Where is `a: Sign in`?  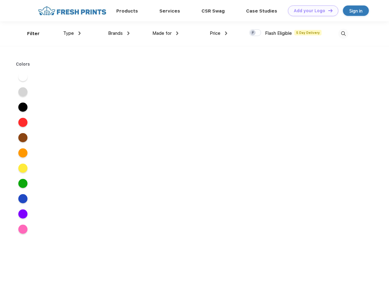 a: Sign in is located at coordinates (356, 11).